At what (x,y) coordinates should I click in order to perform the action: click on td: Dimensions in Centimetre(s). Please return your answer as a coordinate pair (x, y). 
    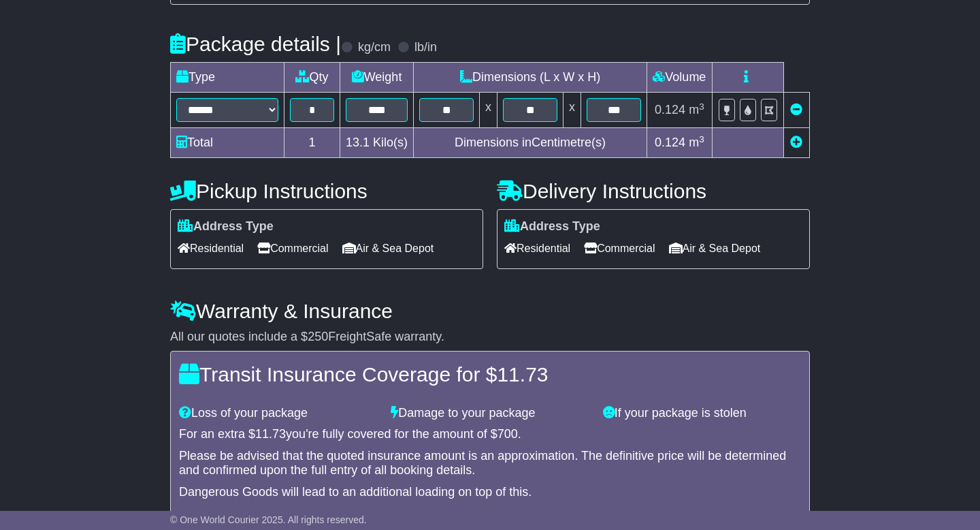
    Looking at the image, I should click on (530, 143).